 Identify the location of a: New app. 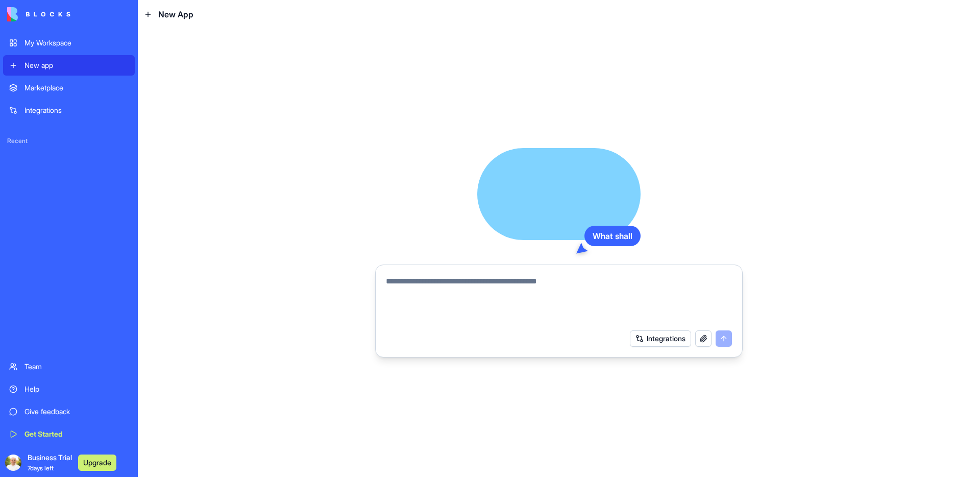
(69, 65).